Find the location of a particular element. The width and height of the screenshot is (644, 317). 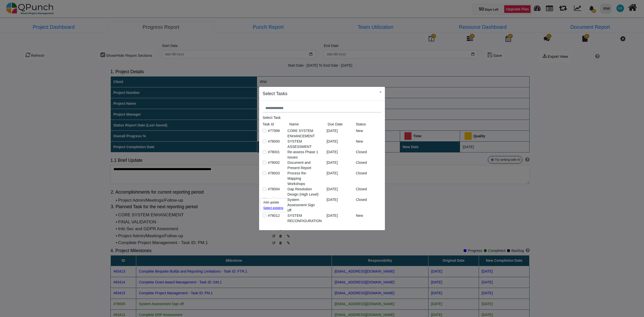

button: Close is located at coordinates (381, 92).